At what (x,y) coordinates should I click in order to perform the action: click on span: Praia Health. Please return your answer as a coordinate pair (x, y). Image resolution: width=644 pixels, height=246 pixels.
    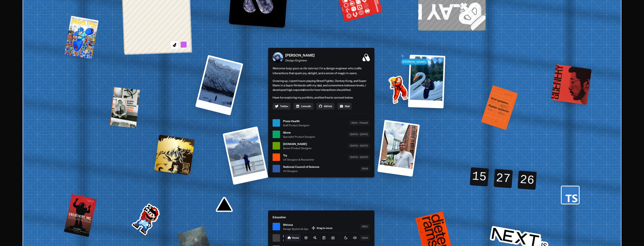
    Looking at the image, I should click on (296, 121).